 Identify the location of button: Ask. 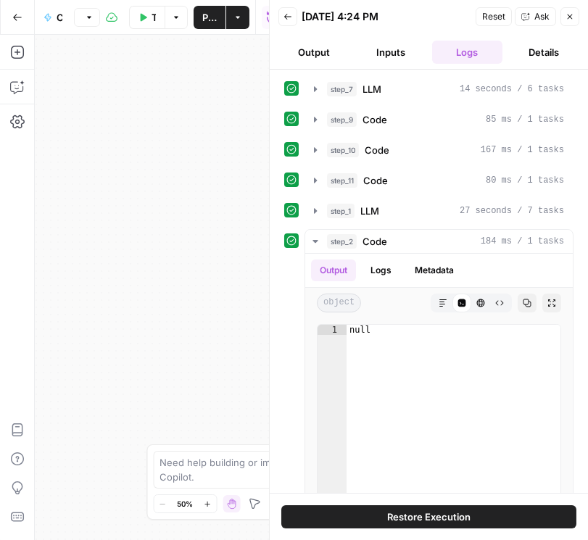
(535, 17).